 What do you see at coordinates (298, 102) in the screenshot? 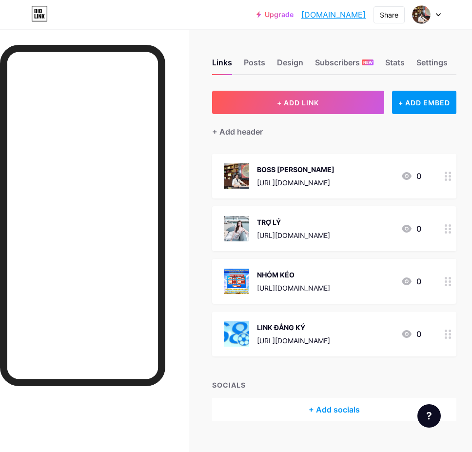
I see `span: + ADD LINK` at bounding box center [298, 102].